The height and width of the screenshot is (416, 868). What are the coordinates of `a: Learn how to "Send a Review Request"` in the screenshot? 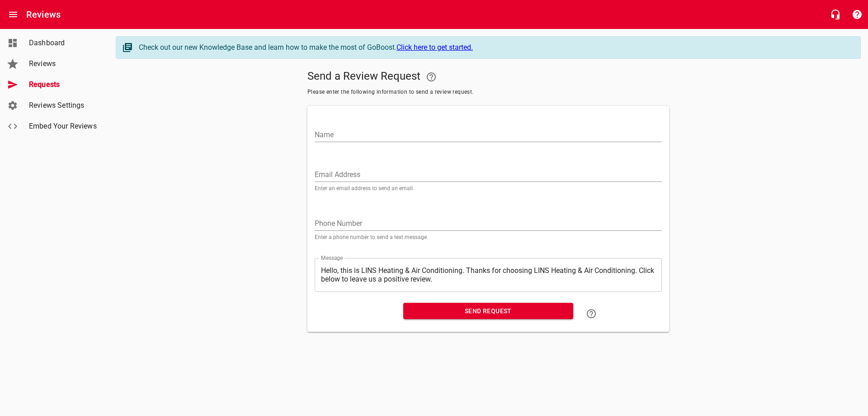 It's located at (591, 313).